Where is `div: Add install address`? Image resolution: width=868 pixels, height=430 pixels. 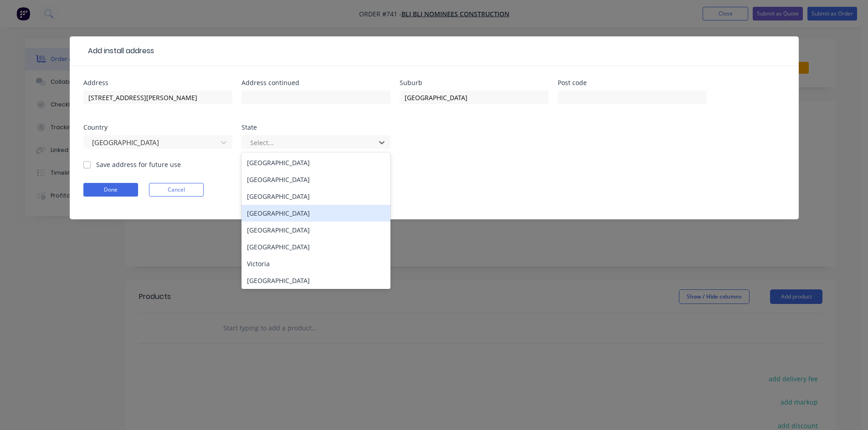
div: Add install address is located at coordinates (118, 51).